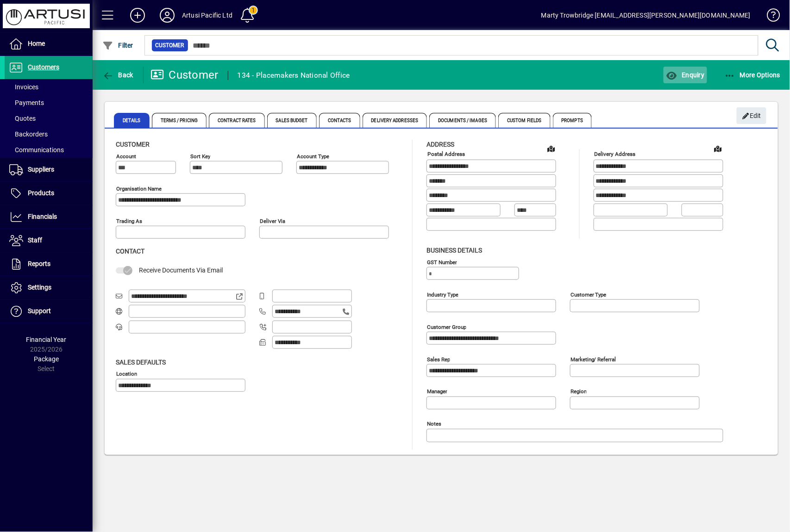 This screenshot has height=532, width=790. I want to click on span: Backorders, so click(28, 134).